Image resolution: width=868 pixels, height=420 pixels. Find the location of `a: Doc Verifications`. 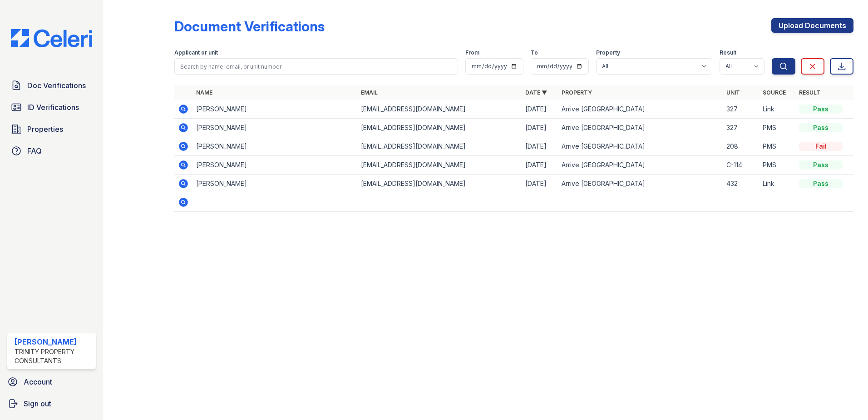

a: Doc Verifications is located at coordinates (51, 86).